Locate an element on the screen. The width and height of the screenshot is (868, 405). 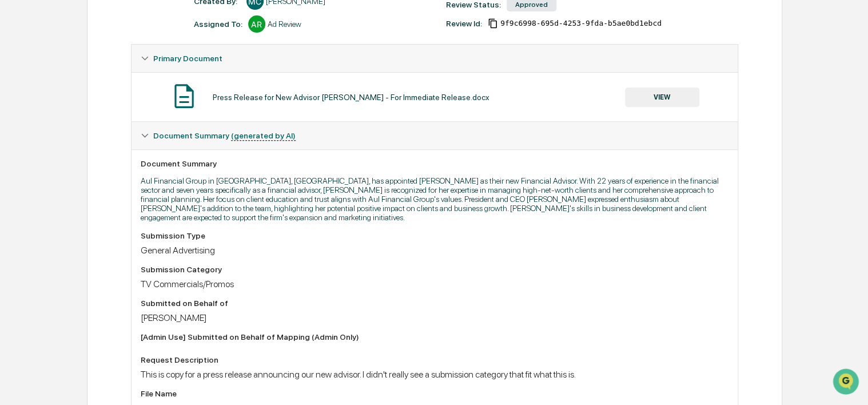
button: Open customer support is located at coordinates (14, 14).